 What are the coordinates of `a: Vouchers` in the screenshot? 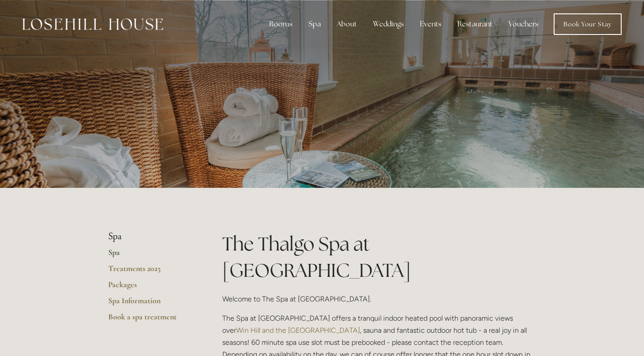 It's located at (523, 24).